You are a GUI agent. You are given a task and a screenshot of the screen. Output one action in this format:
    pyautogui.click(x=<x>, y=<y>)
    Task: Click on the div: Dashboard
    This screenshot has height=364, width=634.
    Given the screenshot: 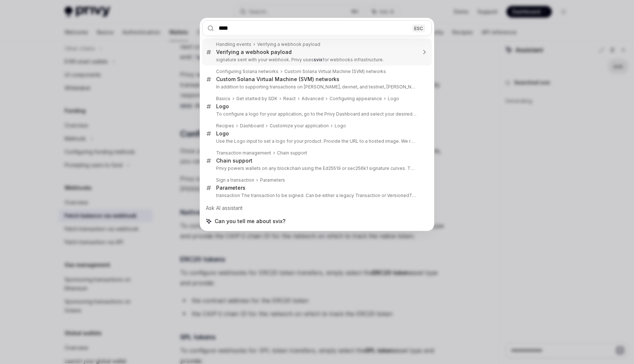 What is the action you would take?
    pyautogui.click(x=251, y=126)
    